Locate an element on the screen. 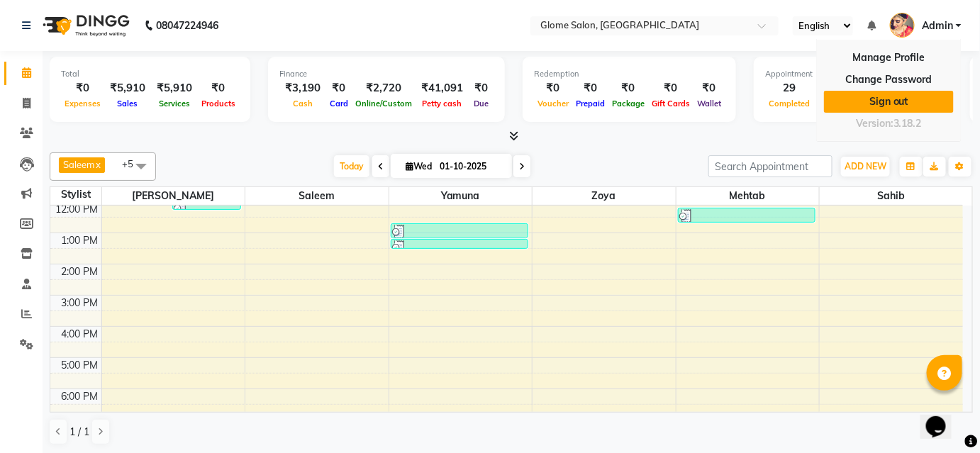 The height and width of the screenshot is (453, 980). div: 0 is located at coordinates (836, 88).